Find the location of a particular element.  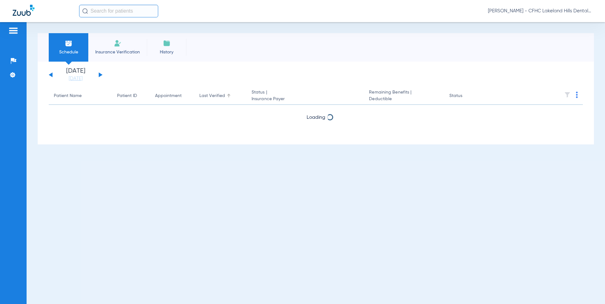

img: Schedule is located at coordinates (69, 43).